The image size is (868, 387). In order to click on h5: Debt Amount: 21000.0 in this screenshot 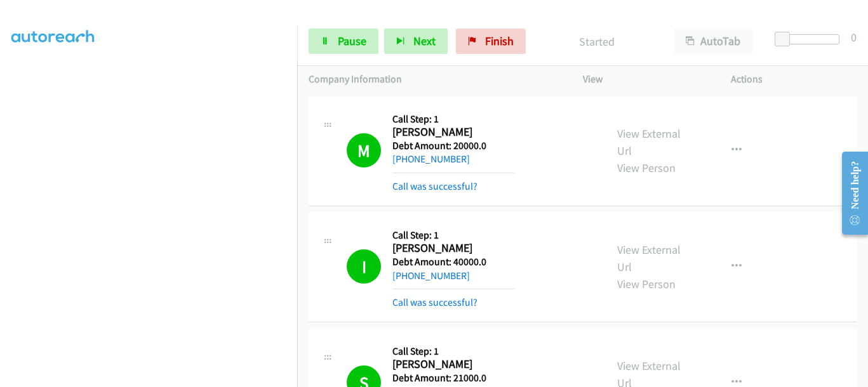, I will do `click(453, 378)`.